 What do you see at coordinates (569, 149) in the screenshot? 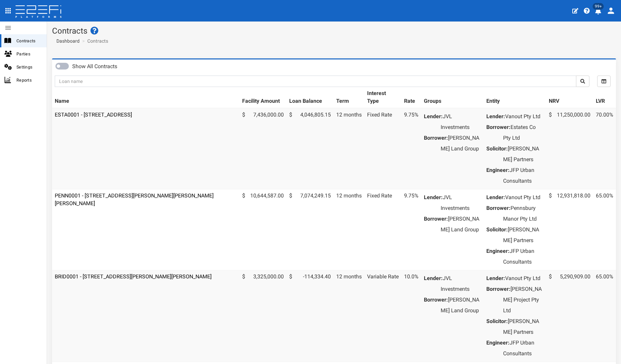
I see `td: 11,250,000.00` at bounding box center [569, 149].